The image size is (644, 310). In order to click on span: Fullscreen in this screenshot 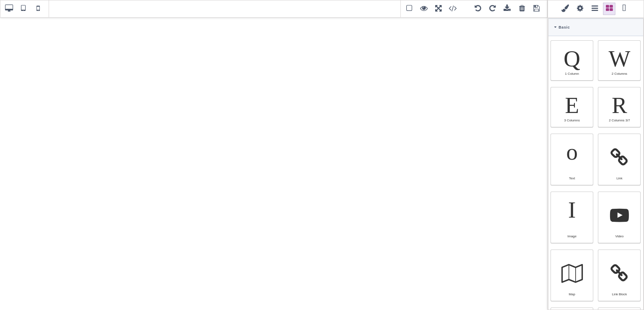, I will do `click(438, 9)`.